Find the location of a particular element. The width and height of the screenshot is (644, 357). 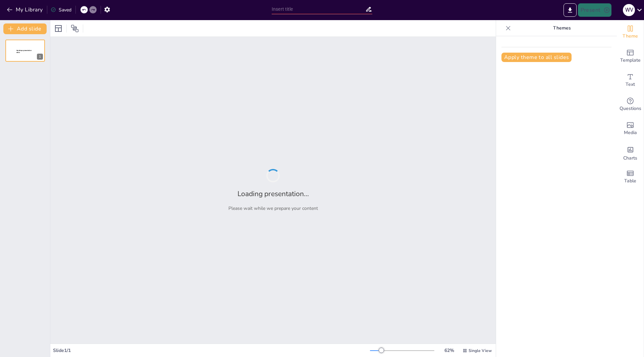

p: Themes is located at coordinates (562, 28).